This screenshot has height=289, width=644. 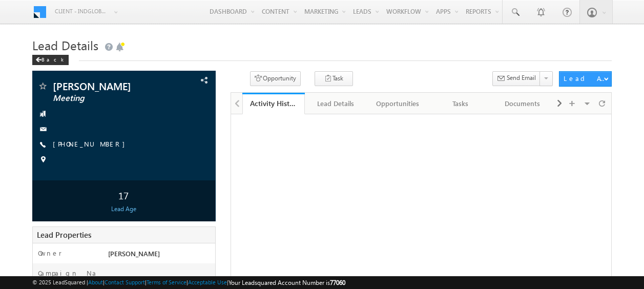 I want to click on a: Tasks, so click(x=461, y=103).